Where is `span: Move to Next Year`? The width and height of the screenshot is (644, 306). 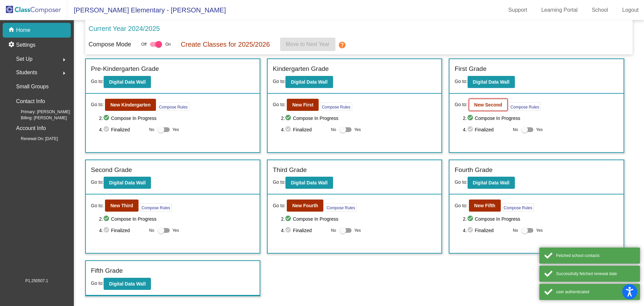
span: Move to Next Year is located at coordinates (307, 44).